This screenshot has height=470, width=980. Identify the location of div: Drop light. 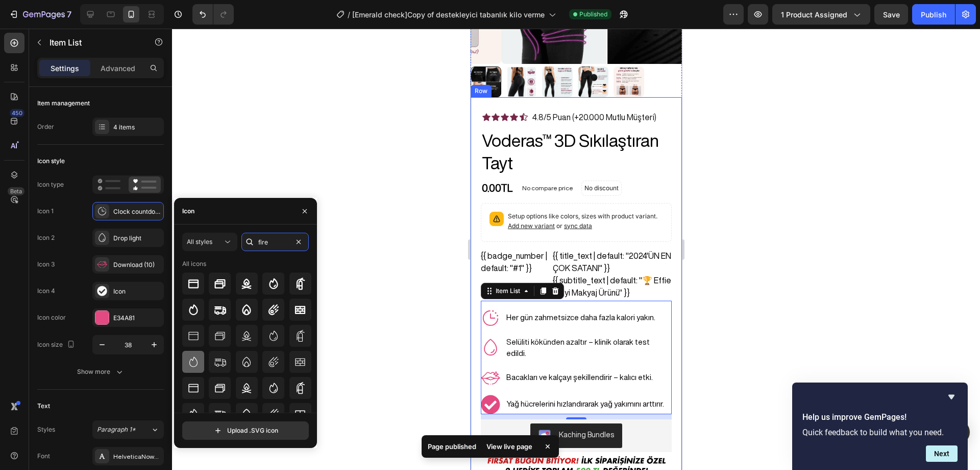
(137, 238).